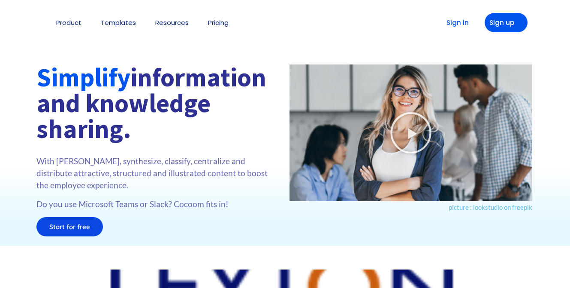  I want to click on a: Templates, so click(118, 22).